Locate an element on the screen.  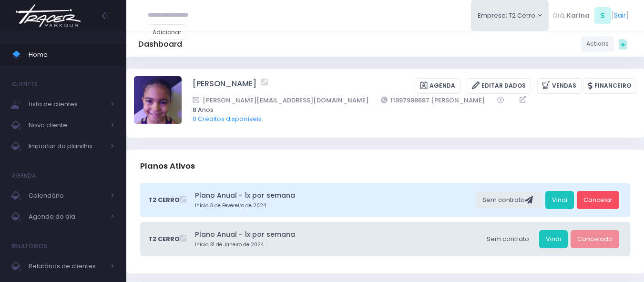
div: Quick actions is located at coordinates (623, 44).